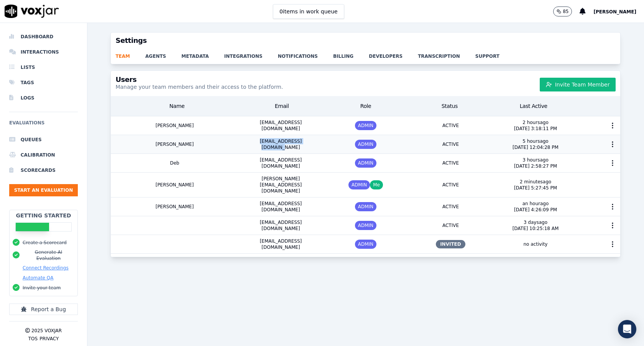  Describe the element at coordinates (578, 85) in the screenshot. I see `button: Invite Team Member` at that location.